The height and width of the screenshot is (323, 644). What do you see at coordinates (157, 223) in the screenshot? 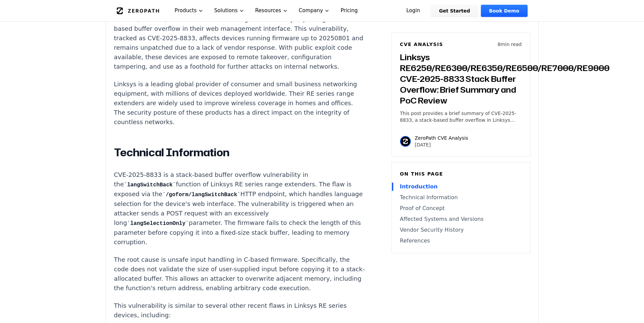
I see `code: langSelectionOnly` at bounding box center [157, 223].